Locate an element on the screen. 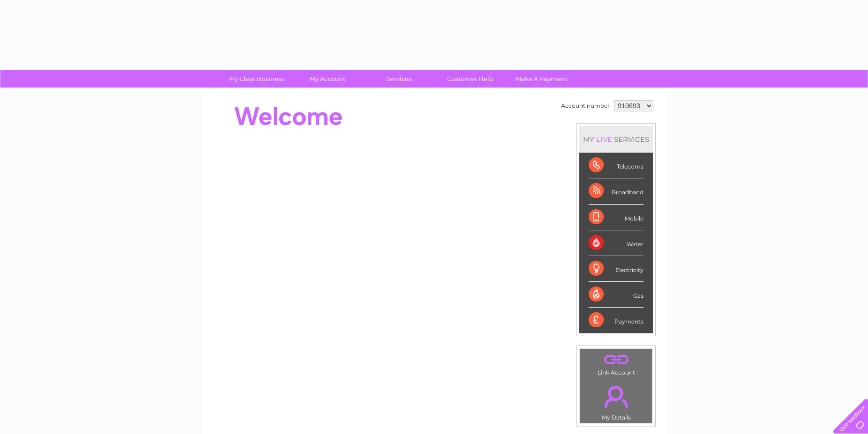 The height and width of the screenshot is (434, 868). a: Customer Help is located at coordinates (470, 79).